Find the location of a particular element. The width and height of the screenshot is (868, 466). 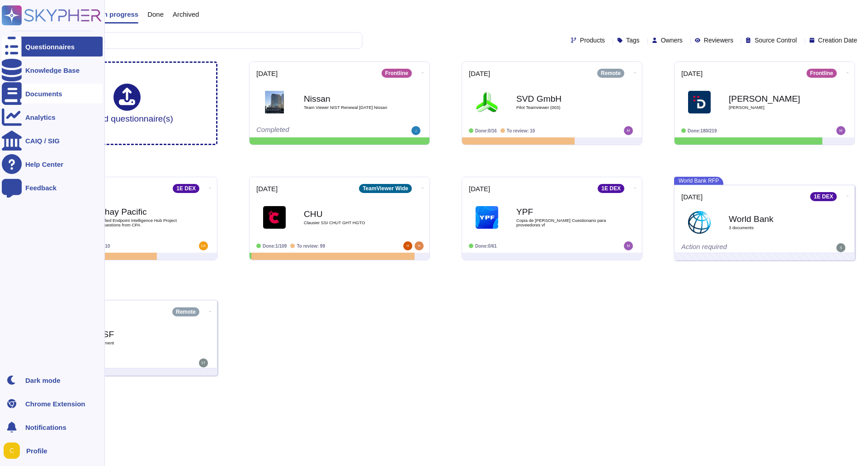

div: Help Center is located at coordinates (44, 164).